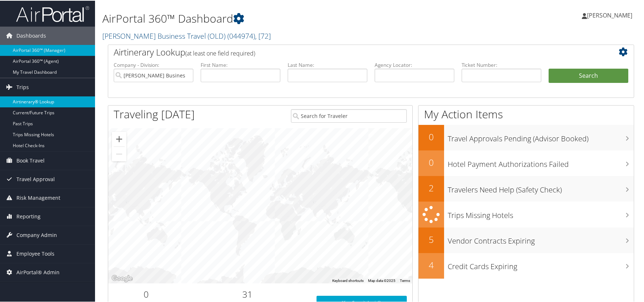  What do you see at coordinates (541, 239) in the screenshot?
I see `h3: Vendor Contracts Expiring` at bounding box center [541, 239].